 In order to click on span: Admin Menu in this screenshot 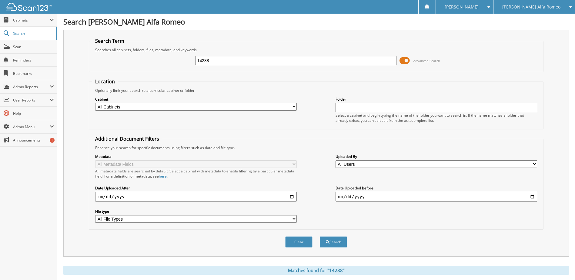, I will do `click(31, 127)`.